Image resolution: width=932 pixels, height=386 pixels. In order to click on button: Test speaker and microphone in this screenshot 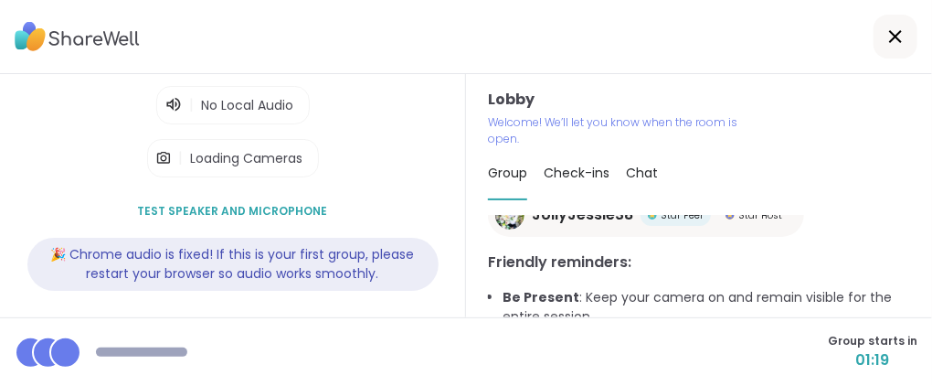, I will do `click(233, 211)`.